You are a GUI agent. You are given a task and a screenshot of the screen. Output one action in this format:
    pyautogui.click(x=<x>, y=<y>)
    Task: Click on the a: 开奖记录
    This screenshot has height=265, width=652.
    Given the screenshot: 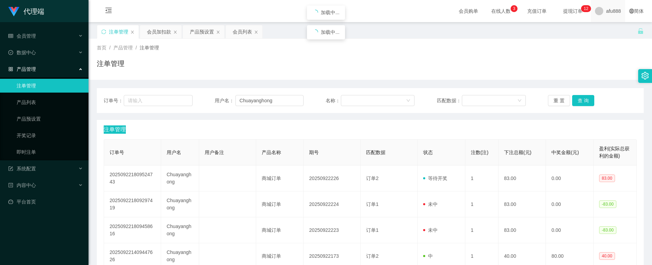 What is the action you would take?
    pyautogui.click(x=50, y=136)
    